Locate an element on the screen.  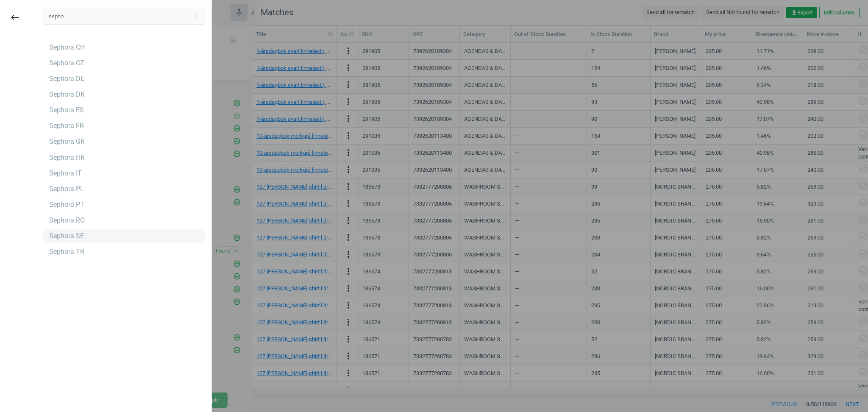
div: Sephora ES is located at coordinates (67, 110).